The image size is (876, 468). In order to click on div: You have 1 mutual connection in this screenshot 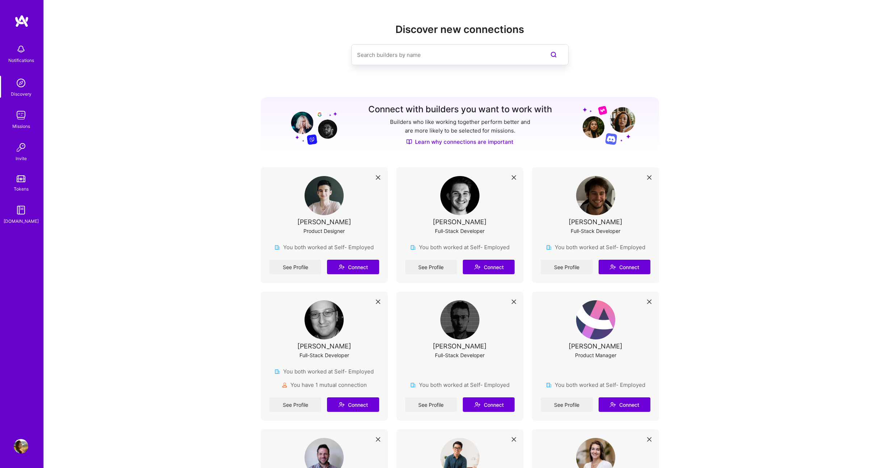, I will do `click(324, 385)`.